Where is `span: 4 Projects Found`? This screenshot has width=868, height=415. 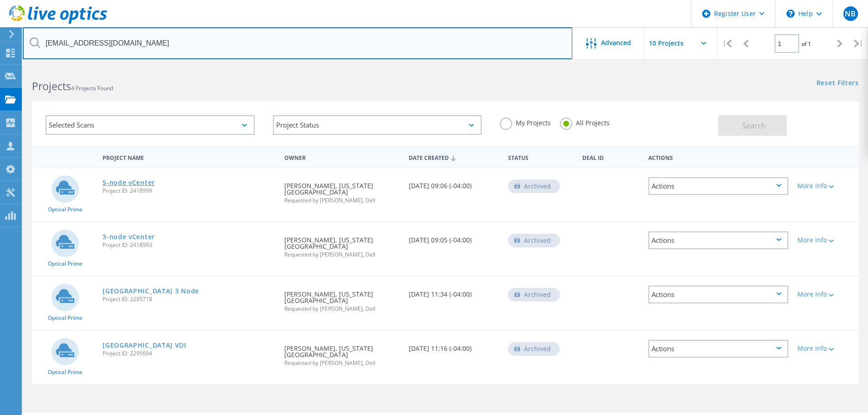 span: 4 Projects Found is located at coordinates (92, 87).